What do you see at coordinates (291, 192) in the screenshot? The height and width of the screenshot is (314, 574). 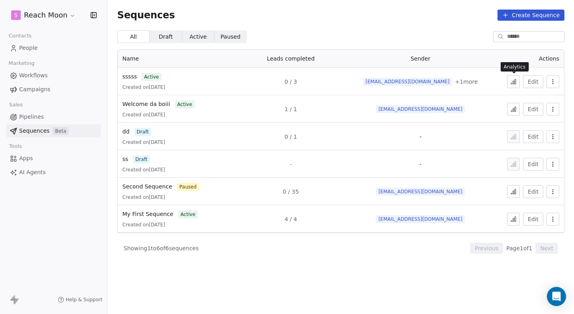 I see `span: 0 / 35` at bounding box center [291, 192].